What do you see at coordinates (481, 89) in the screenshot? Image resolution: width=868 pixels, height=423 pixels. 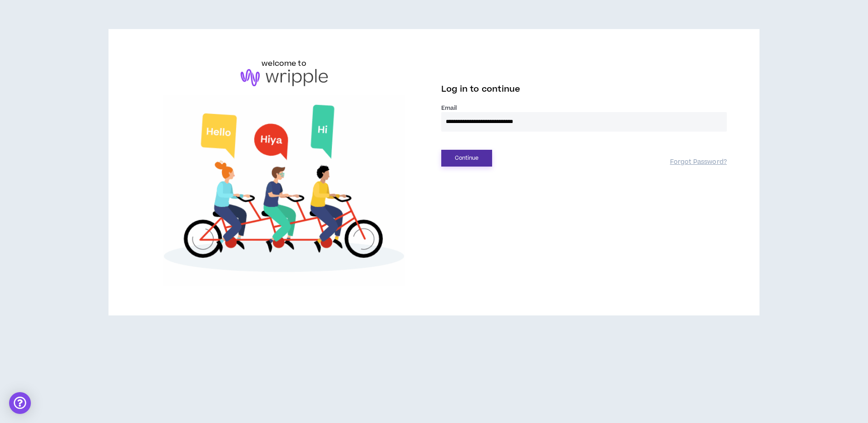 I see `span: Log in to continue` at bounding box center [481, 89].